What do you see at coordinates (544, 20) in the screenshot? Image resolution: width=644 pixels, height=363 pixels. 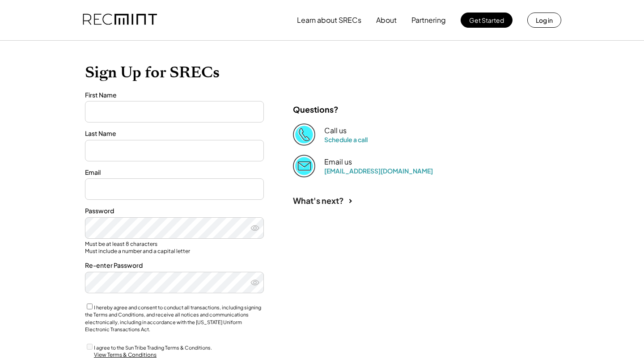 I see `button: Log in` at bounding box center [544, 20].